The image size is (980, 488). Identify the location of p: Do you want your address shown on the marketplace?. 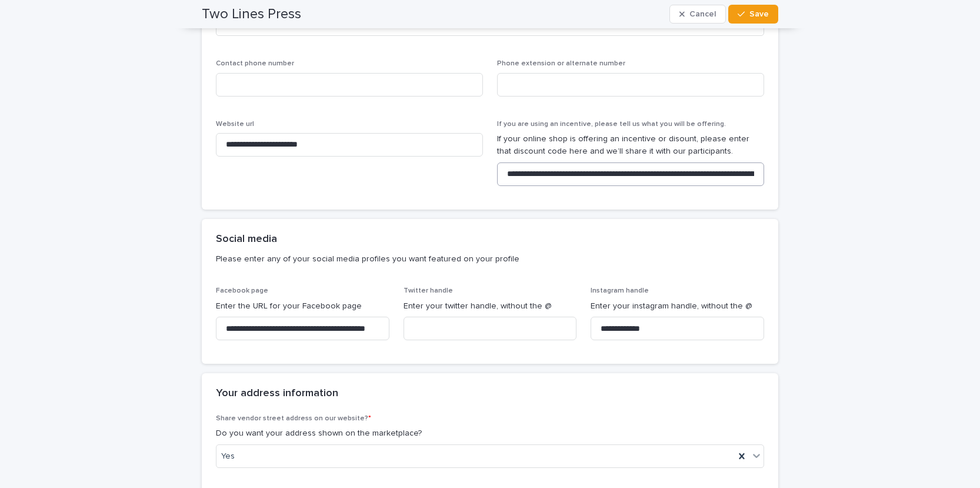
(490, 433).